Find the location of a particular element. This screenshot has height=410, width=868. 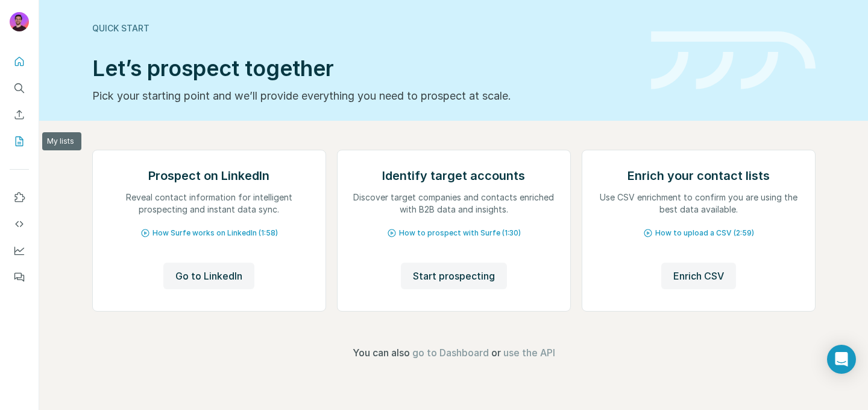

span: use the API is located at coordinates (529, 353).